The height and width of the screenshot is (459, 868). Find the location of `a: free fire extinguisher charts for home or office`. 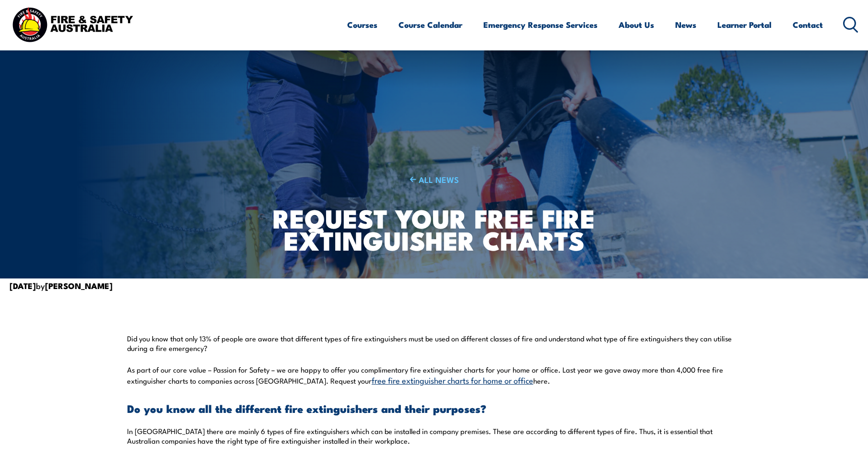

a: free fire extinguisher charts for home or office is located at coordinates (452, 380).